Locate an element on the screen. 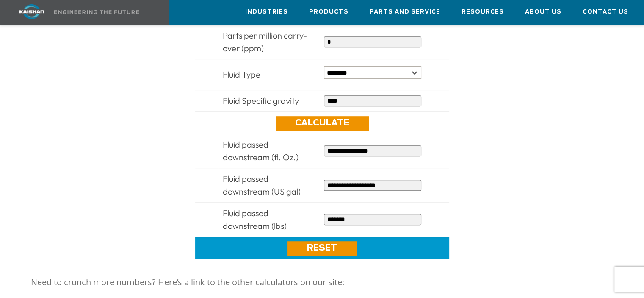 The height and width of the screenshot is (298, 644). a: Industries is located at coordinates (266, 12).